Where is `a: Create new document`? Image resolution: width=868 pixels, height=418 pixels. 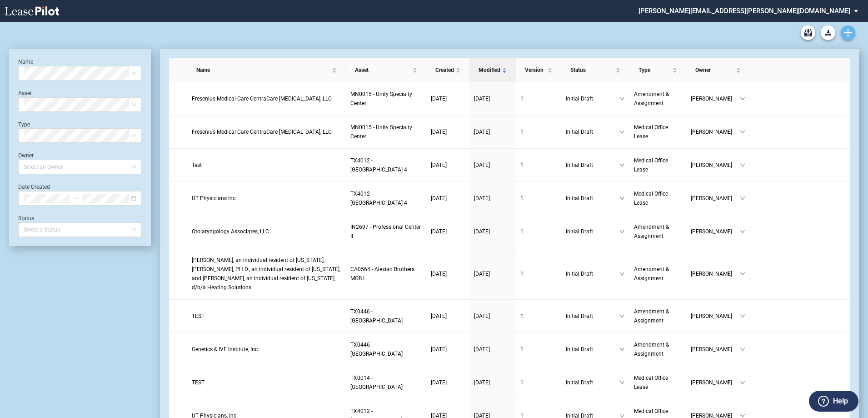
a: Create new document is located at coordinates (847, 33).